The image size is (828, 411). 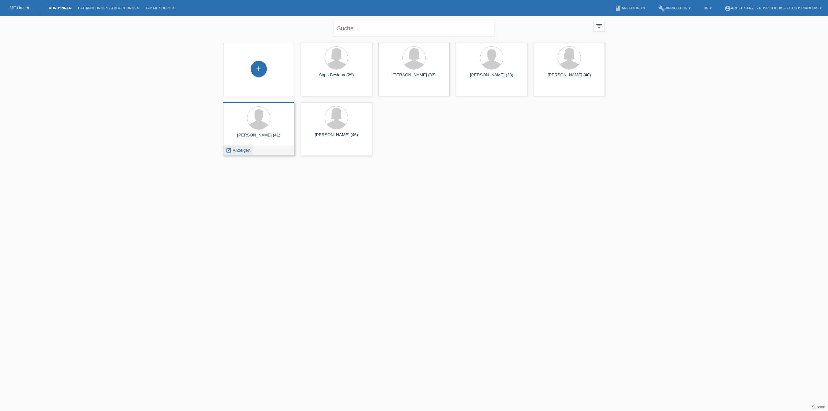 What do you see at coordinates (707, 8) in the screenshot?
I see `a: DE ▾` at bounding box center [707, 8].